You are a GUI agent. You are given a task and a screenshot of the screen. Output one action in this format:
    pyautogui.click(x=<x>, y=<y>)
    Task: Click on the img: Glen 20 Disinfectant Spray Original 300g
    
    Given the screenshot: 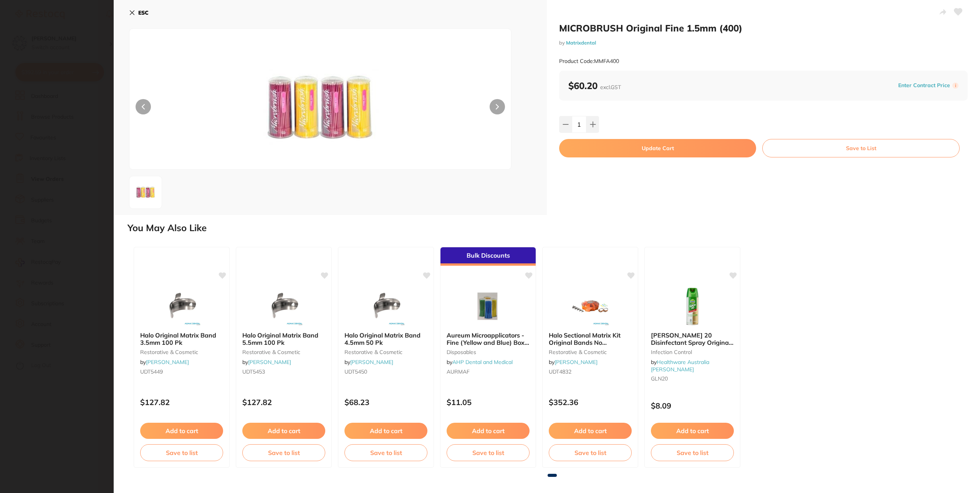 What is the action you would take?
    pyautogui.click(x=692, y=306)
    